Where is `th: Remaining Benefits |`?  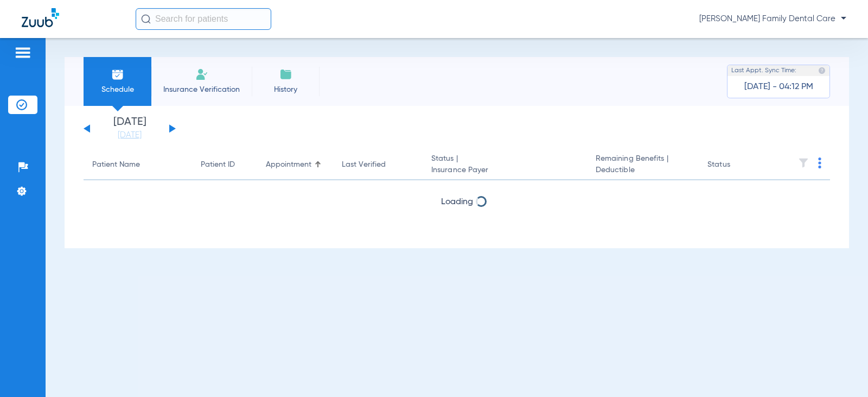
th: Remaining Benefits | is located at coordinates (643, 165).